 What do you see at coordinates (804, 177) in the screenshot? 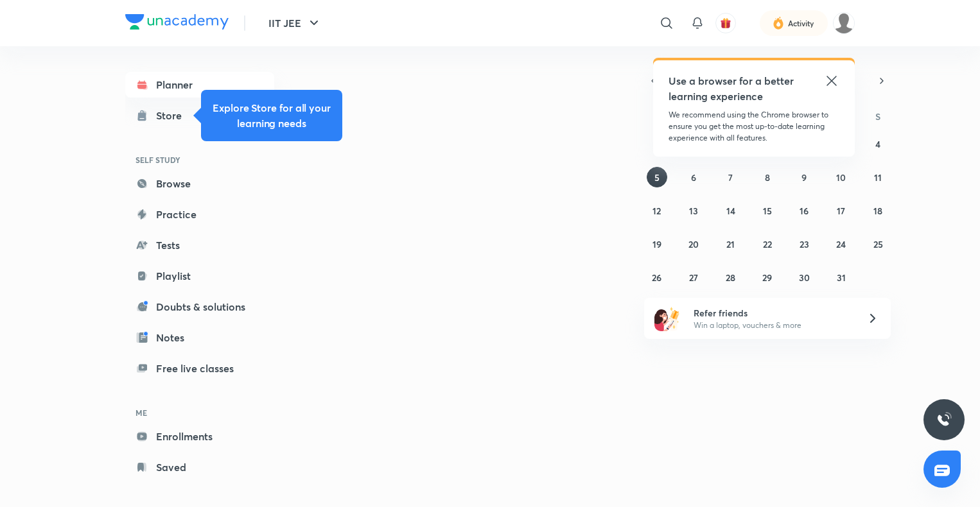
I see `abbr: October 9, 2025` at bounding box center [804, 177].